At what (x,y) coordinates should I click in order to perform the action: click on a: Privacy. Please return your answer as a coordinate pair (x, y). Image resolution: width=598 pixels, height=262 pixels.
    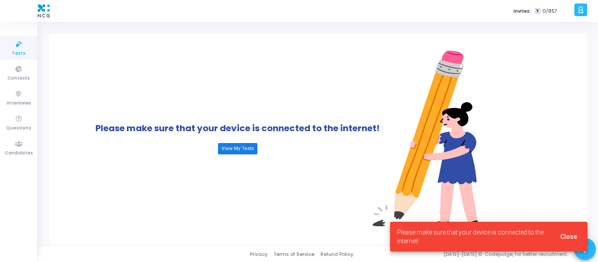
    Looking at the image, I should click on (259, 255).